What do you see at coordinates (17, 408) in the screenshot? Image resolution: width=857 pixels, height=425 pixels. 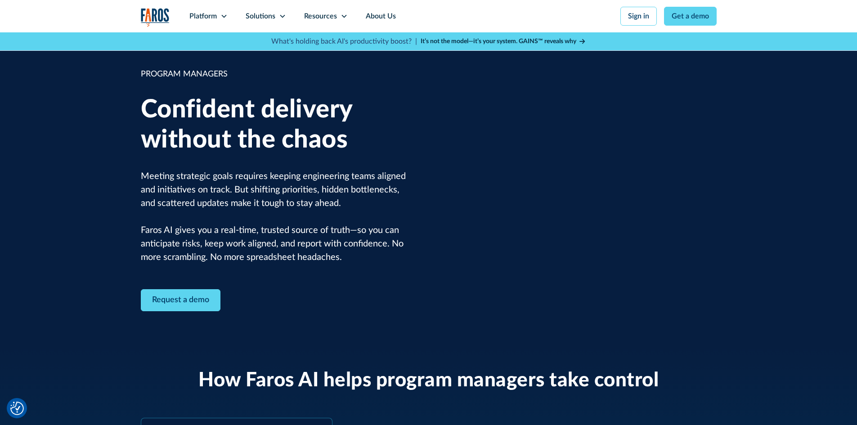 I see `button: Cookie Settings` at bounding box center [17, 408].